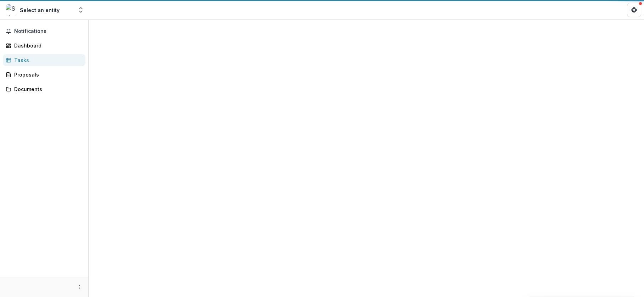 The width and height of the screenshot is (644, 297). Describe the element at coordinates (81, 10) in the screenshot. I see `button: Open entity switcher` at that location.